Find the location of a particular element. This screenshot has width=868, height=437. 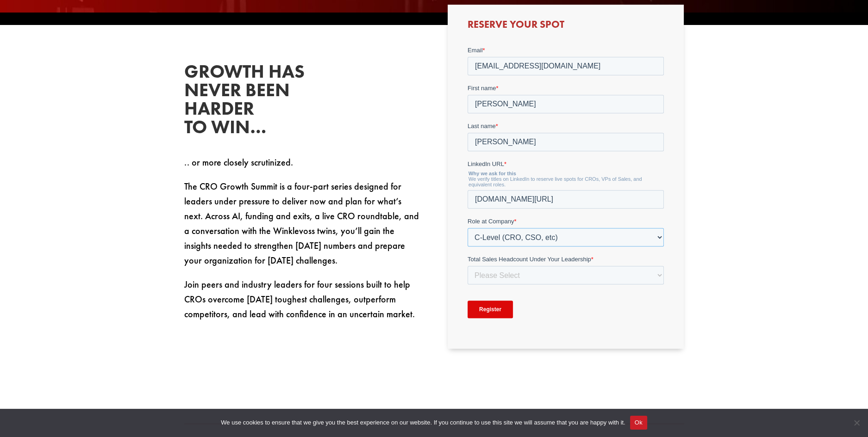

button: Ok is located at coordinates (638, 423).